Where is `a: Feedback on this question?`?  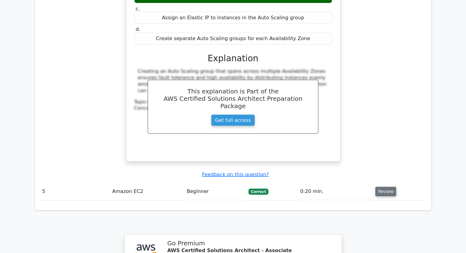 a: Feedback on this question? is located at coordinates (235, 174).